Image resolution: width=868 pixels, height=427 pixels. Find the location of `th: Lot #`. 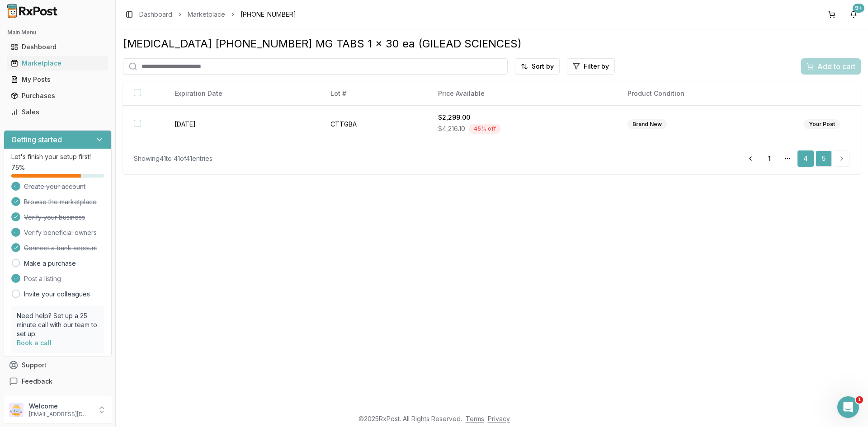

th: Lot # is located at coordinates (374, 93).